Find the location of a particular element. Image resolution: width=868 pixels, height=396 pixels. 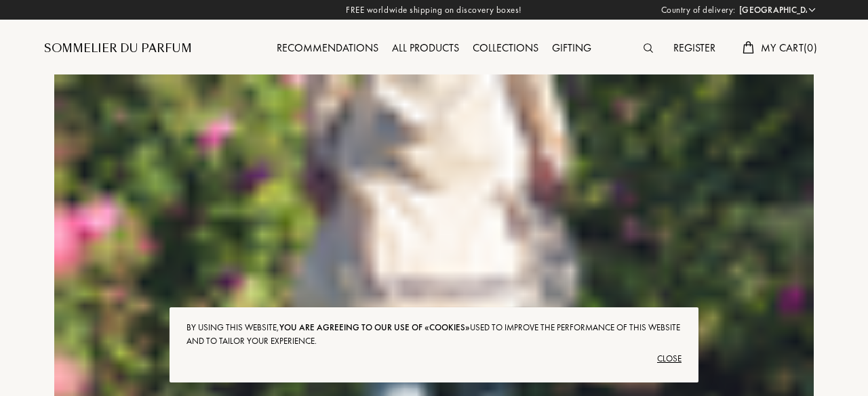

div: Recommendations is located at coordinates (328, 49).